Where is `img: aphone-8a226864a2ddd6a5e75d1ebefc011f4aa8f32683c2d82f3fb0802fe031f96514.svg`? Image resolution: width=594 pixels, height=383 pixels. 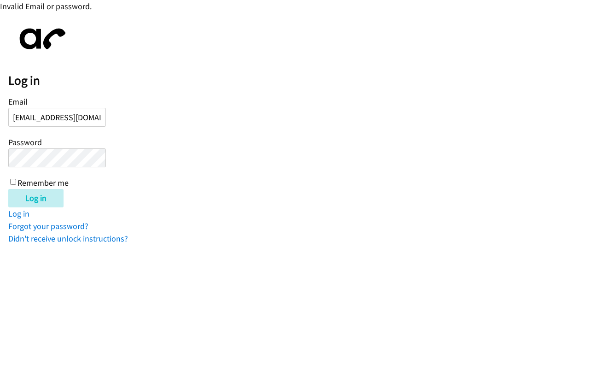 img: aphone-8a226864a2ddd6a5e75d1ebefc011f4aa8f32683c2d82f3fb0802fe031f96514.svg is located at coordinates (41, 39).